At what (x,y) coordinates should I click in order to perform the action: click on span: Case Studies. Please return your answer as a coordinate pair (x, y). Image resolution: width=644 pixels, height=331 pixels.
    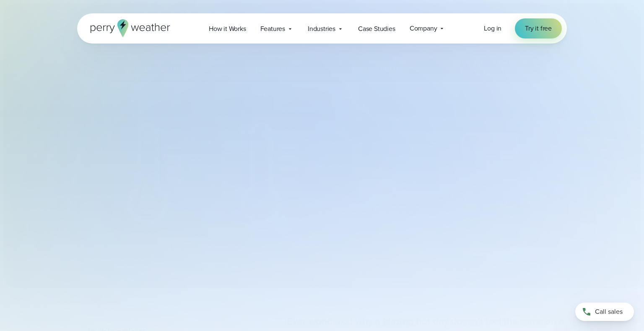
    Looking at the image, I should click on (376, 29).